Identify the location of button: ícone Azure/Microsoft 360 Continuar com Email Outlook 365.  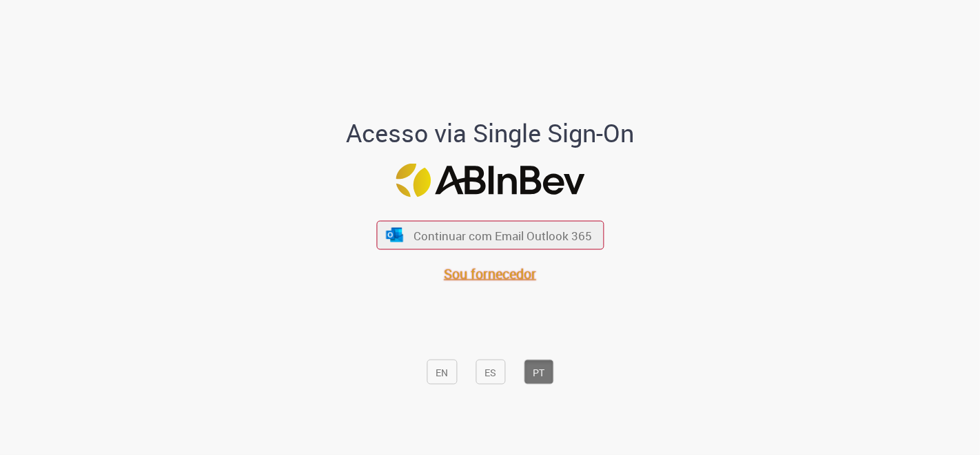
(490, 235).